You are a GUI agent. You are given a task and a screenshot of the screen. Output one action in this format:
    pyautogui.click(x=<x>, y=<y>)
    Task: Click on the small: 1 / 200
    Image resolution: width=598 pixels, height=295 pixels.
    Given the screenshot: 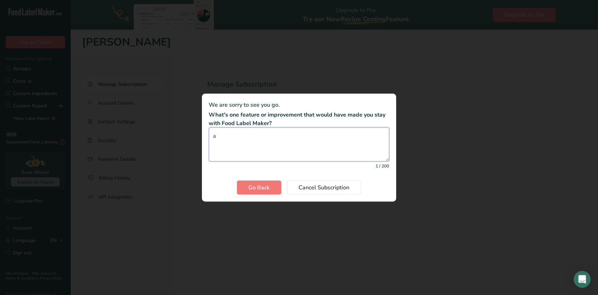 What is the action you would take?
    pyautogui.click(x=383, y=166)
    